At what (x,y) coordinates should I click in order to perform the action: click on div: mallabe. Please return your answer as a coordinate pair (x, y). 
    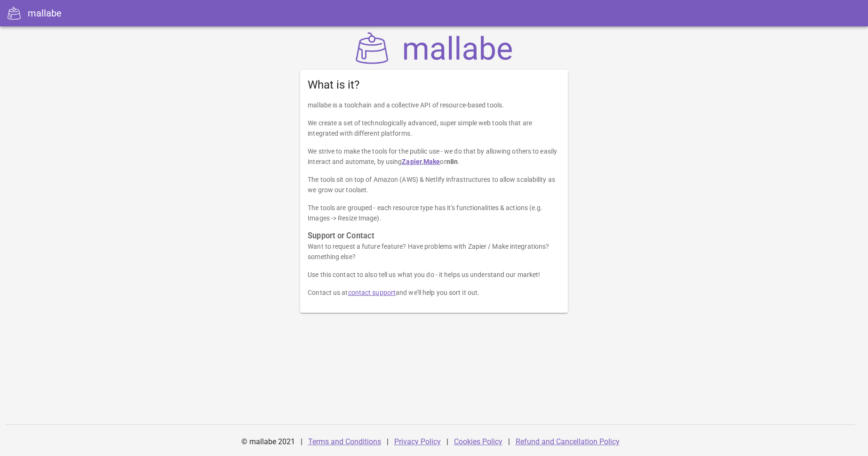
    Looking at the image, I should click on (45, 13).